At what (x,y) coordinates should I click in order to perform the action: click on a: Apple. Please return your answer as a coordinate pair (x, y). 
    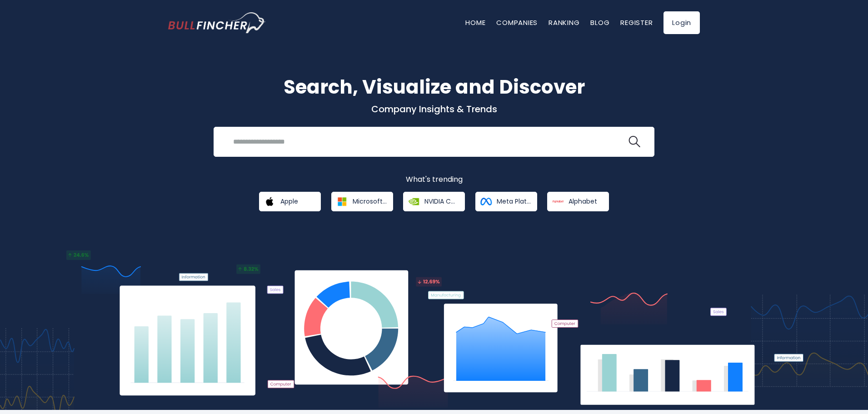
    Looking at the image, I should click on (290, 201).